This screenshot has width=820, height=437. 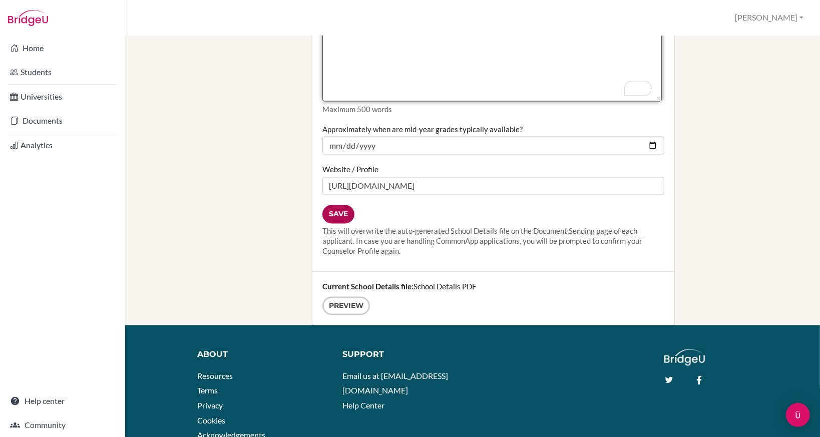 I want to click on strong: Current School Details file:, so click(x=368, y=287).